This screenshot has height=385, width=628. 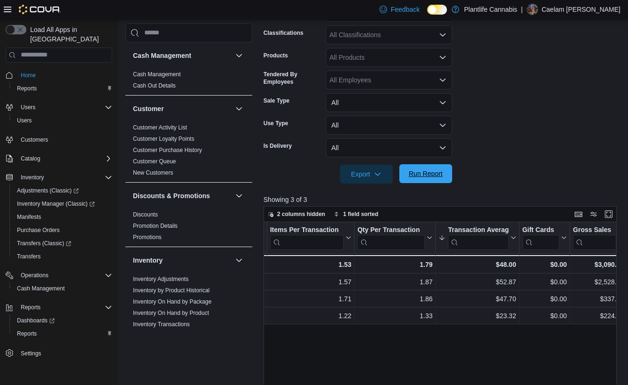 I want to click on a: Customer Queue, so click(x=154, y=162).